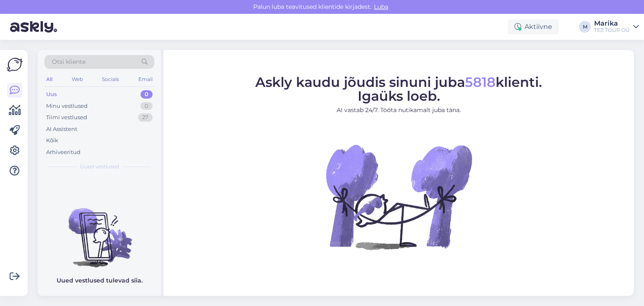 The width and height of the screenshot is (644, 306). What do you see at coordinates (69, 62) in the screenshot?
I see `span: Otsi kliente` at bounding box center [69, 62].